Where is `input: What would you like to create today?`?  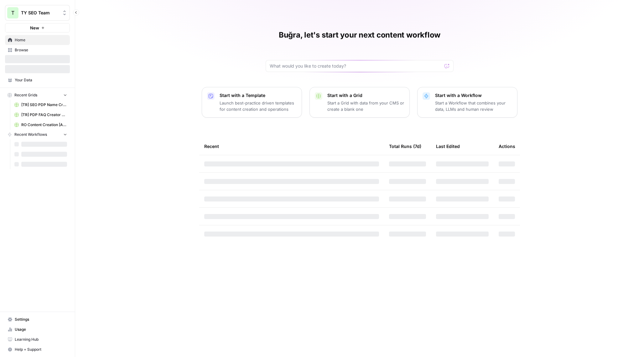
input: What would you like to create today? is located at coordinates (356, 66).